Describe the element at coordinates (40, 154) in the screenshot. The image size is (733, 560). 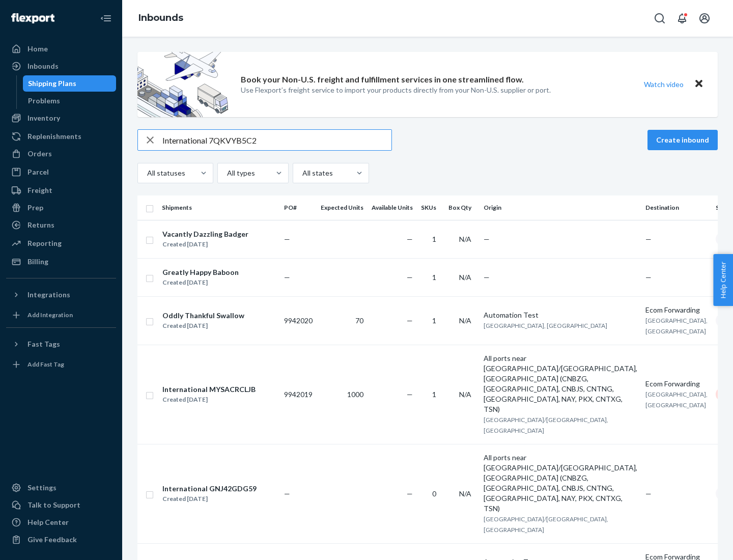
I see `div: Orders` at that location.